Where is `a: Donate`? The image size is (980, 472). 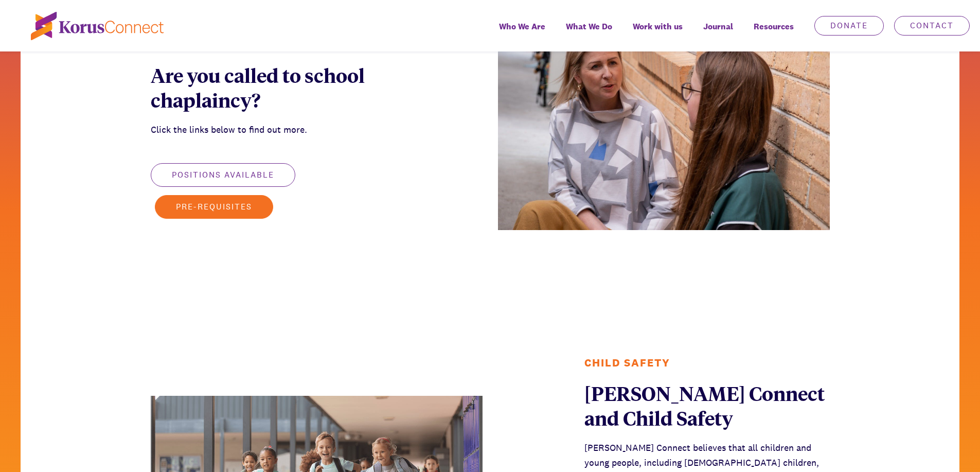 a: Donate is located at coordinates (849, 25).